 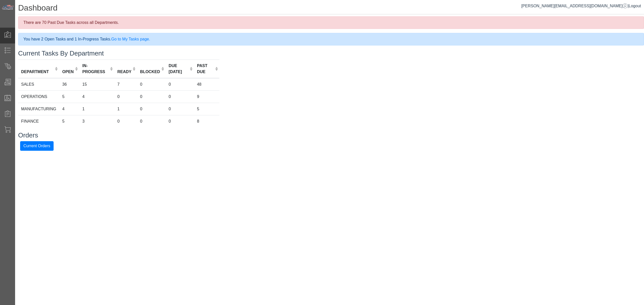 What do you see at coordinates (331, 135) in the screenshot?
I see `h3: Orders` at bounding box center [331, 135].